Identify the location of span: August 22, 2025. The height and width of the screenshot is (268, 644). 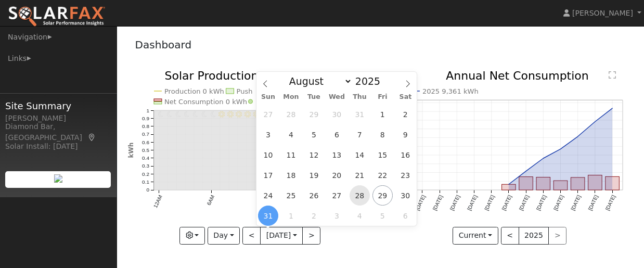
(382, 175).